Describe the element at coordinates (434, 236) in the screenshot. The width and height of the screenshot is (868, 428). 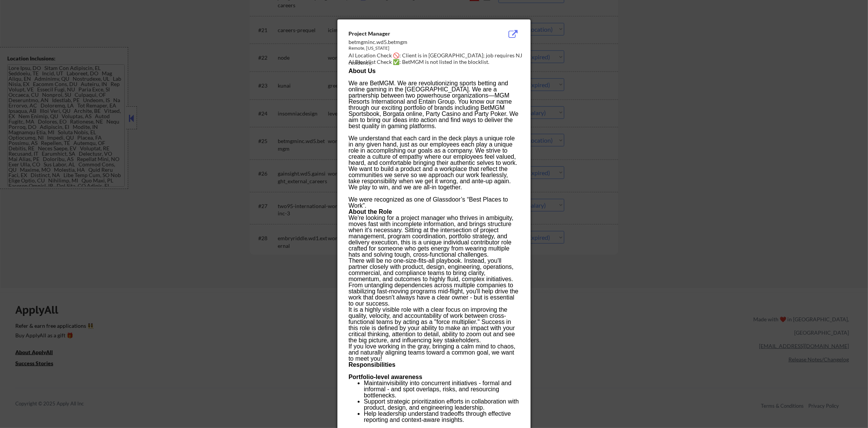
I see `p: We're looking for a project manager who thrives in ambiguity, moves fast with incomplete informat...` at that location.